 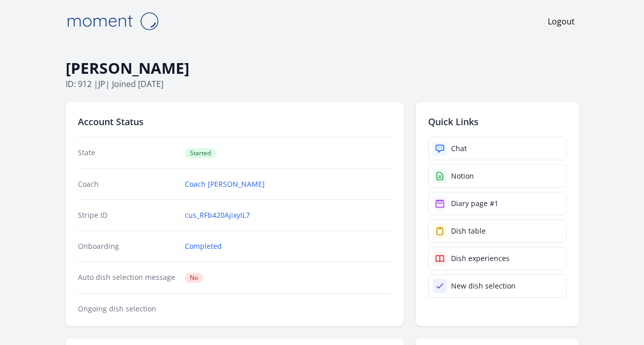 I want to click on a: Dish experiences, so click(x=497, y=259).